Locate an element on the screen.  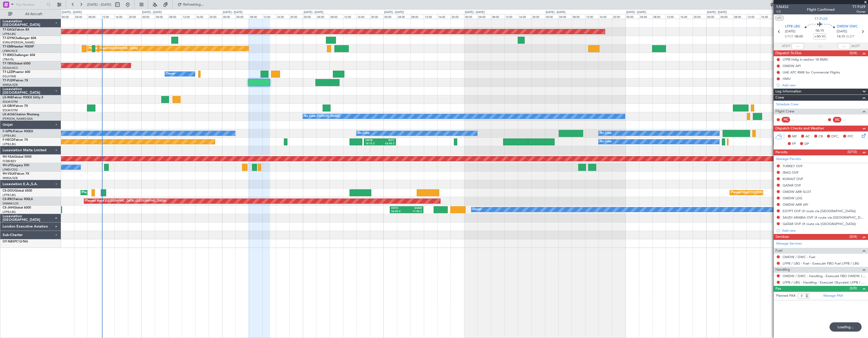
span: Owner is located at coordinates (859, 12).